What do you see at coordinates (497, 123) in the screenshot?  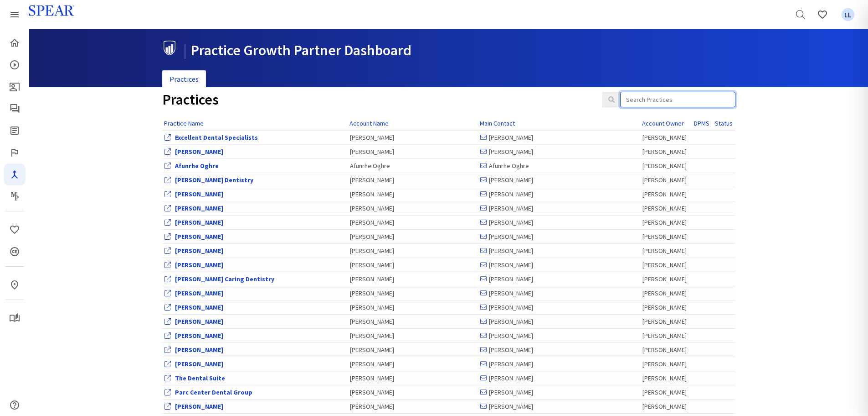 I see `a: Main Contact` at bounding box center [497, 123].